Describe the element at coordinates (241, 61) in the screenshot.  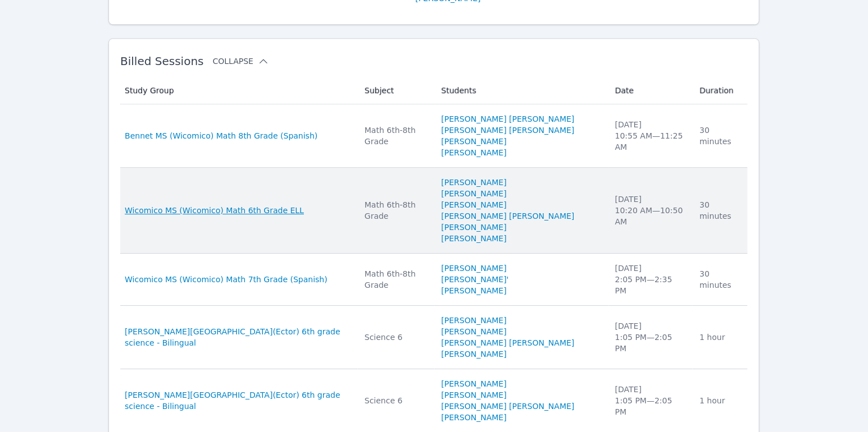
I see `button: Collapse` at that location.